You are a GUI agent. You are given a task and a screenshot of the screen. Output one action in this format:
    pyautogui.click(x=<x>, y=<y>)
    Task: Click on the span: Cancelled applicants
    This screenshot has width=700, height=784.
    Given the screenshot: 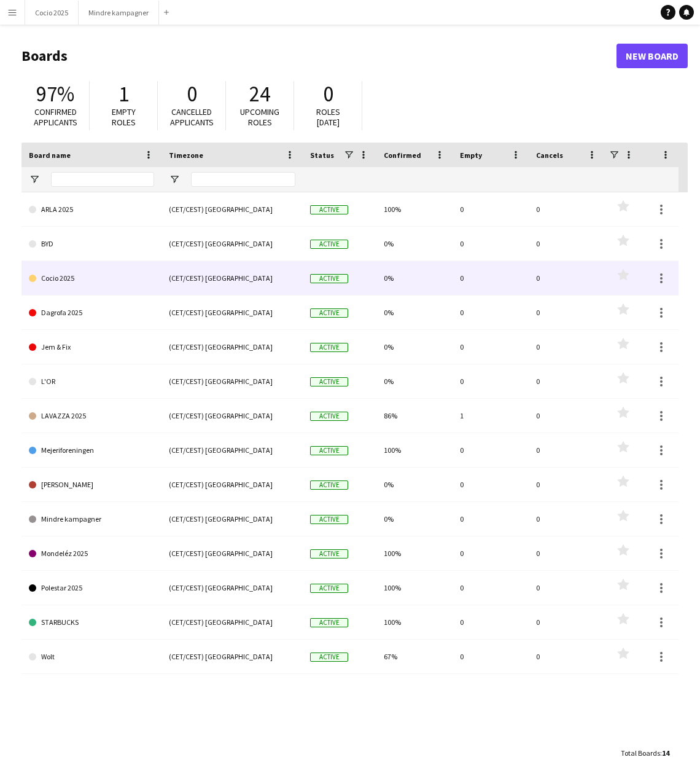 What is the action you would take?
    pyautogui.click(x=192, y=117)
    